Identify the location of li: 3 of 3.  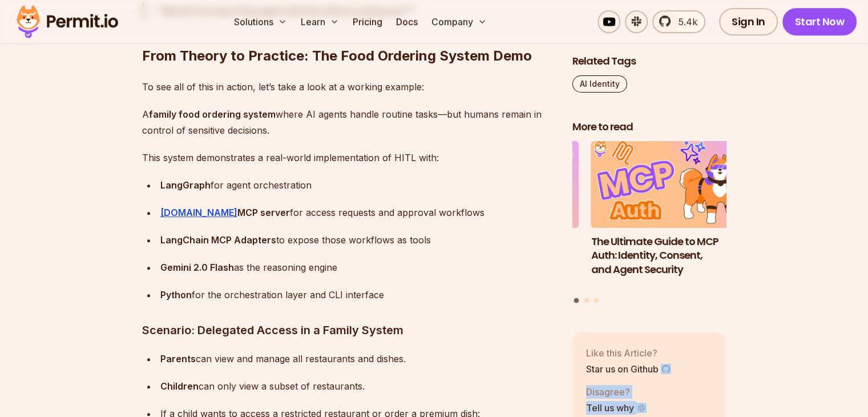
(502, 217).